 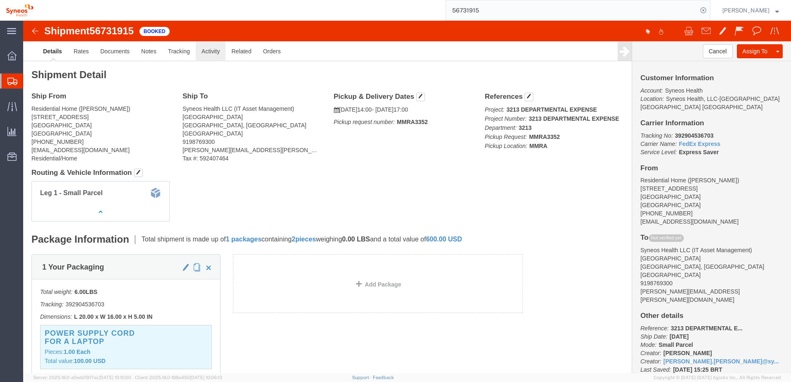 I want to click on input: Search for shipment number, reference number, so click(x=572, y=10).